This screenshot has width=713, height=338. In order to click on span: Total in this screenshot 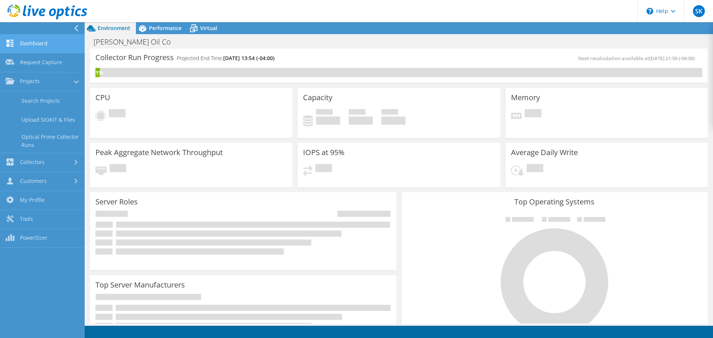, I will do `click(390, 113)`.